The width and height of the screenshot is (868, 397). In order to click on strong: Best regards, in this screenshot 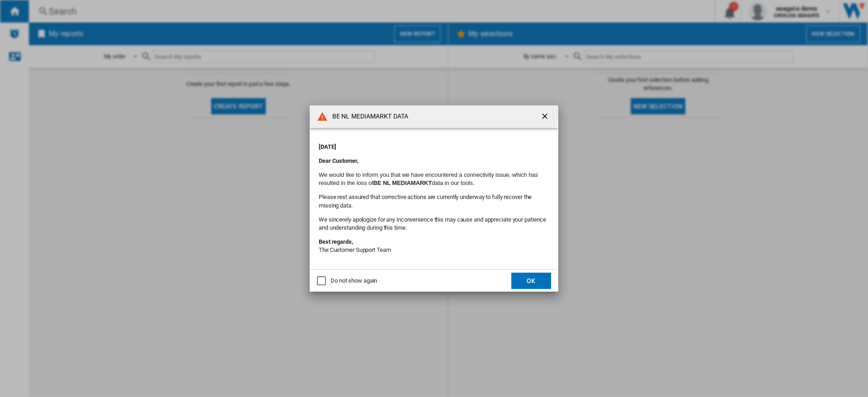, I will do `click(336, 241)`.